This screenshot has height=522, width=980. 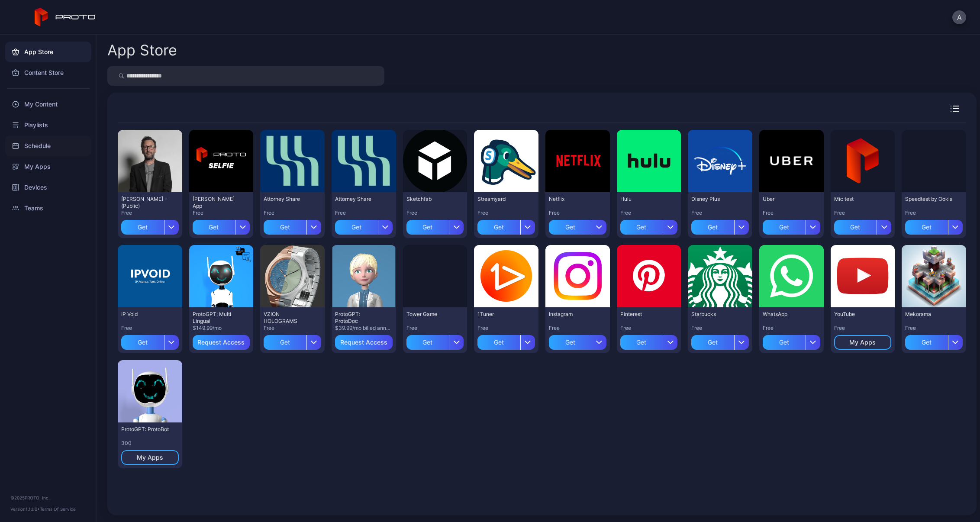 I want to click on div: Starbucks, so click(x=715, y=314).